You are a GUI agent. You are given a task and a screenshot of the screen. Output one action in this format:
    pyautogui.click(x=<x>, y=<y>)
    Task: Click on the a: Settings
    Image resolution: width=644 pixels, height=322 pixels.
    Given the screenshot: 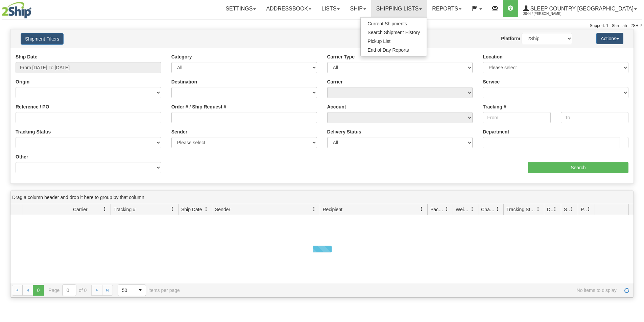 What is the action you would take?
    pyautogui.click(x=240, y=9)
    